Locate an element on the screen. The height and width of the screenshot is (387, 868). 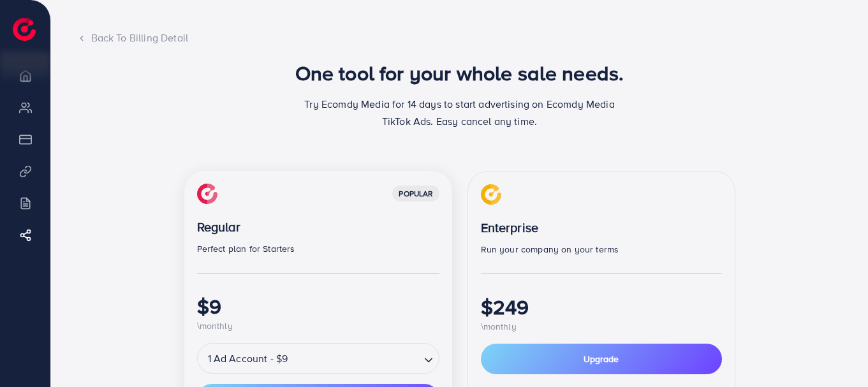
p: Regular is located at coordinates (319, 227).